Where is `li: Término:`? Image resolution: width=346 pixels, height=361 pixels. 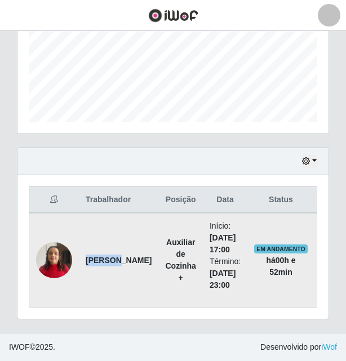
li: Término: is located at coordinates (225, 273).